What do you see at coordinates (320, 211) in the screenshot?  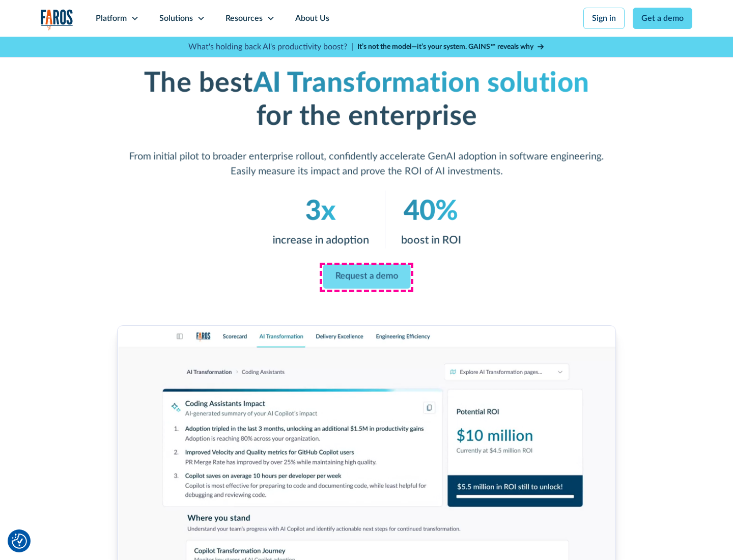 I see `em: 3x` at bounding box center [320, 211].